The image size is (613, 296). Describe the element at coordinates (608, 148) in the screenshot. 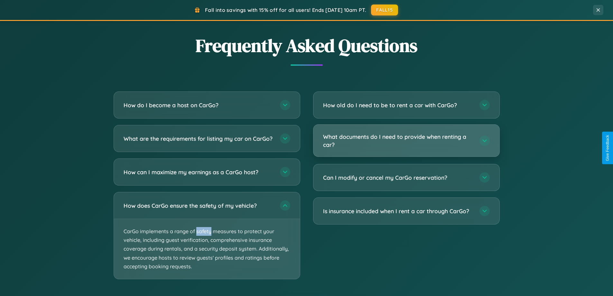

I see `div: Give Feedback` at that location.